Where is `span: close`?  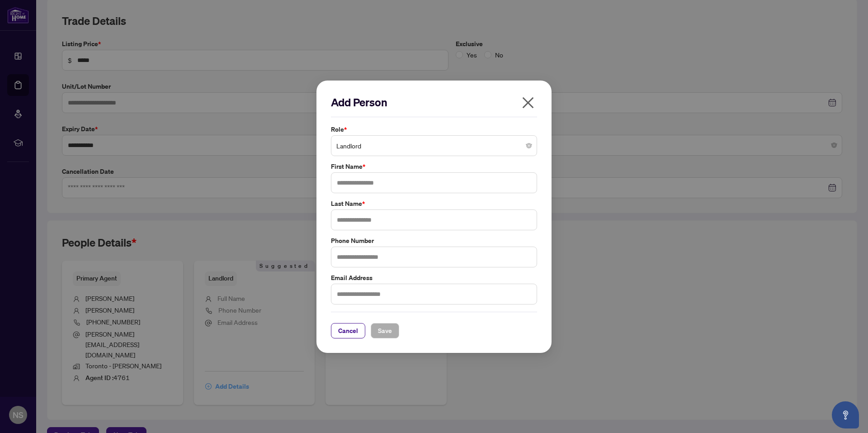 span: close is located at coordinates (528, 103).